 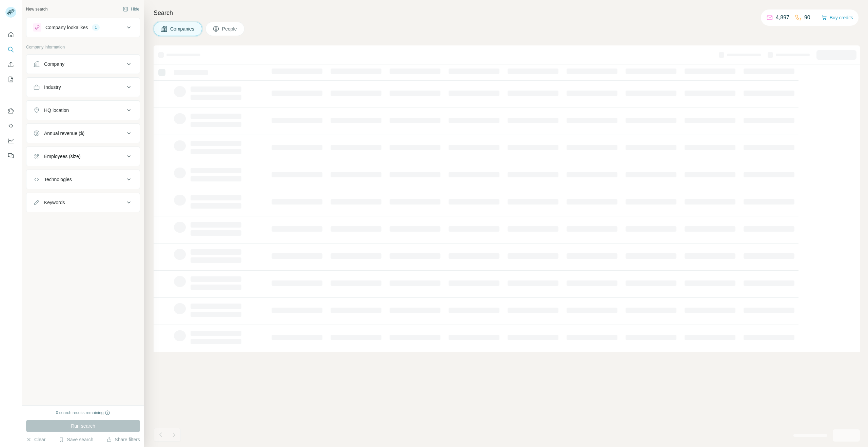 I want to click on button: Dashboard, so click(x=11, y=141).